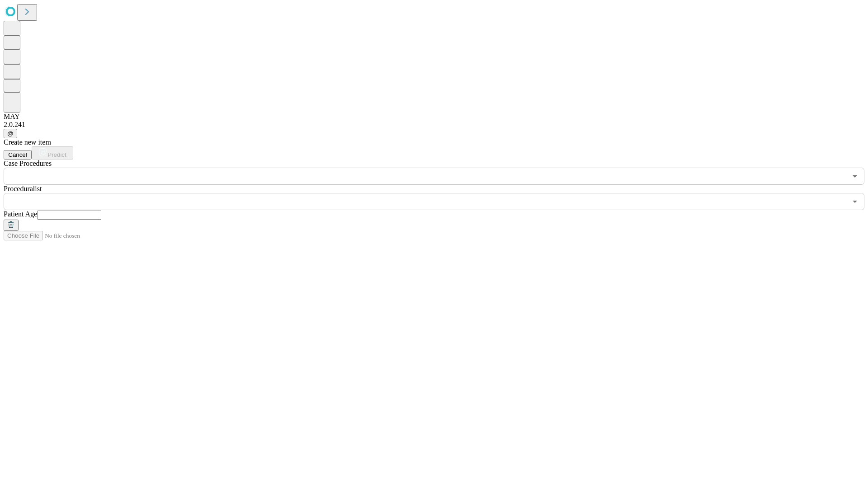 This screenshot has width=868, height=488. I want to click on button: Predict, so click(52, 153).